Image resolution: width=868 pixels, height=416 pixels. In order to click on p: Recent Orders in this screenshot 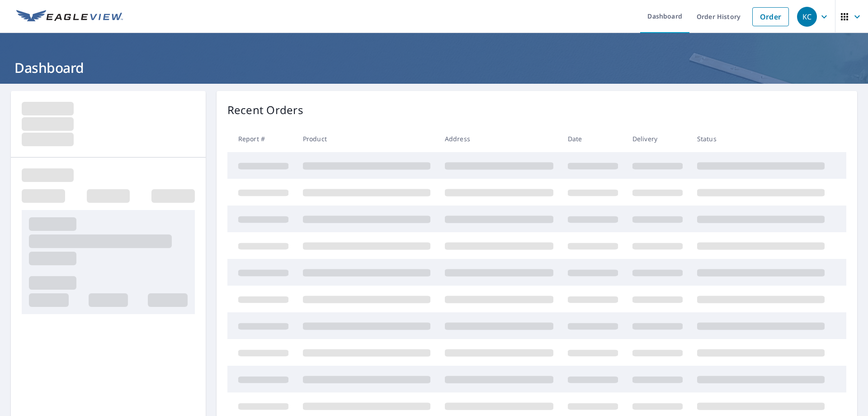, I will do `click(265, 110)`.